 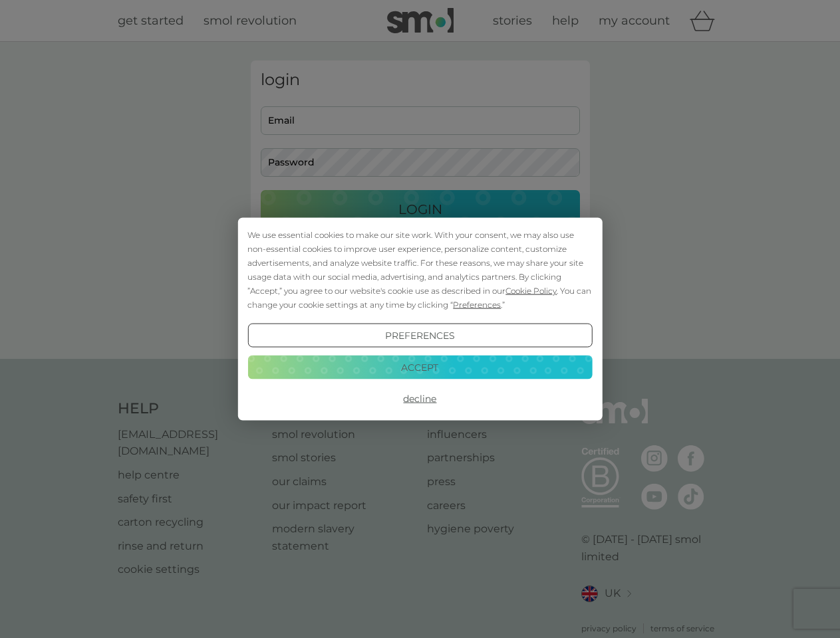 What do you see at coordinates (419, 336) in the screenshot?
I see `button: Preferences` at bounding box center [419, 336].